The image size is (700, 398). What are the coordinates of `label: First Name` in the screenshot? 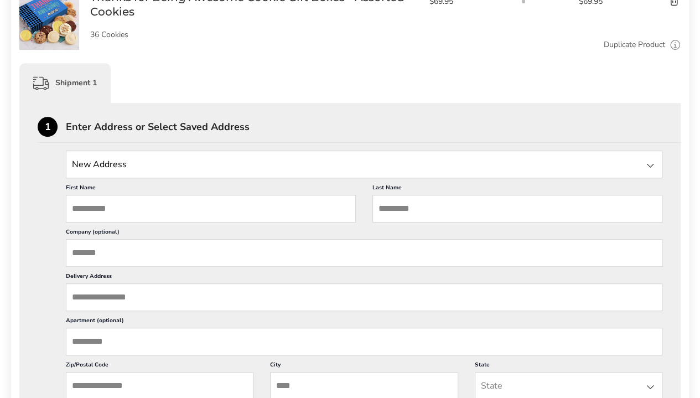 It's located at (211, 189).